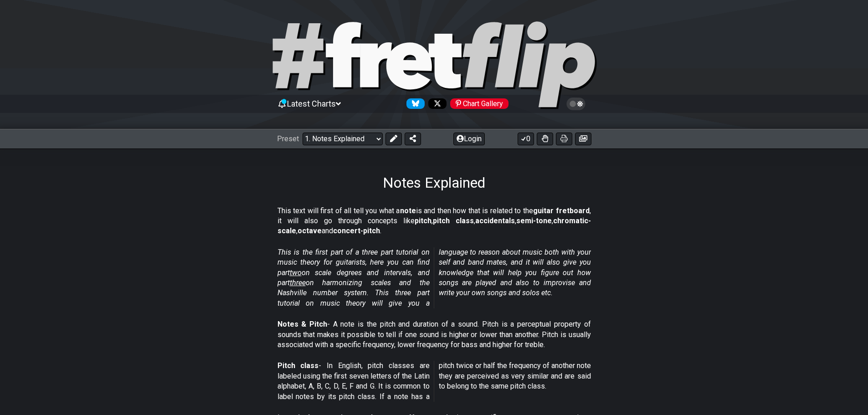 The image size is (868, 415). Describe the element at coordinates (408, 210) in the screenshot. I see `strong: note` at that location.